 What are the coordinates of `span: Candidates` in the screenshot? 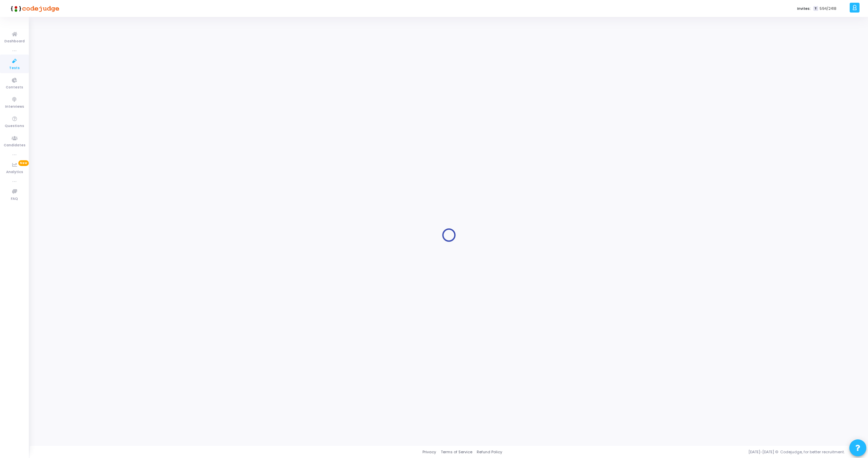 It's located at (15, 146).